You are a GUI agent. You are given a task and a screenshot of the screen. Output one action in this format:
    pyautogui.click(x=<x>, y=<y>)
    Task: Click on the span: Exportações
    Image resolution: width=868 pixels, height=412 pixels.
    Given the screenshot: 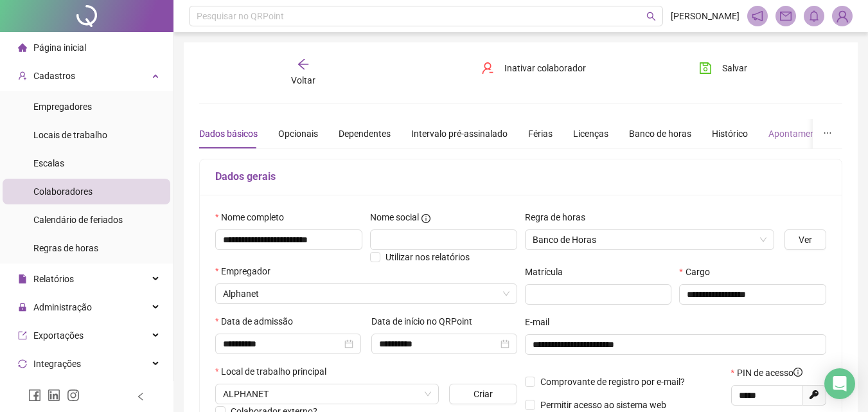 What is the action you would take?
    pyautogui.click(x=58, y=335)
    